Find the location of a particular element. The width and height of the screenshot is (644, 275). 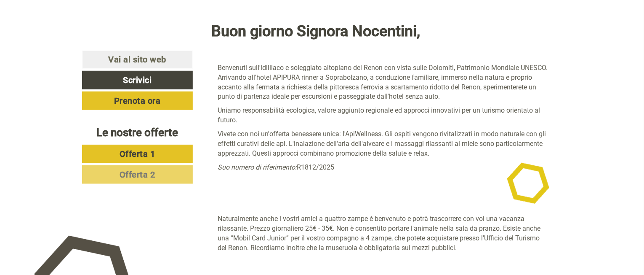

p: Uniamo responsabilità ecologica, valore aggiunto regionale ed approcci innovativi per un turismo ... is located at coordinates (384, 116).